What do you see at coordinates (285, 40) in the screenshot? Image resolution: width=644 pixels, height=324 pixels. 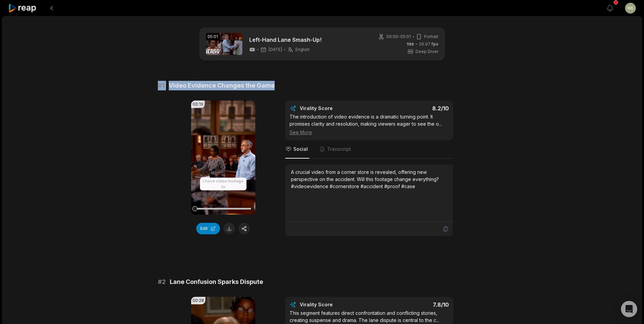 I see `a: Left-Hand Lane Smash-Up!` at bounding box center [285, 40].